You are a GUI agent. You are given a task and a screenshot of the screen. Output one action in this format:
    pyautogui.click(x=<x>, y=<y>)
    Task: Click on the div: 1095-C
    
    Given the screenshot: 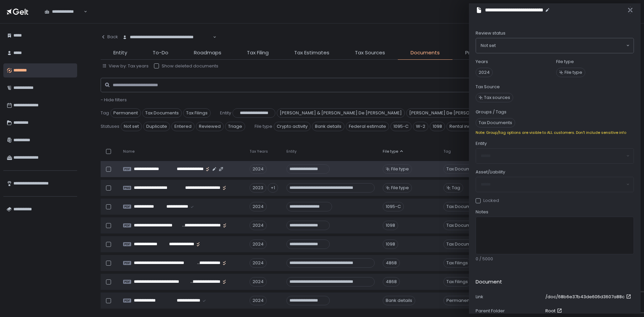 What is the action you would take?
    pyautogui.click(x=393, y=207)
    